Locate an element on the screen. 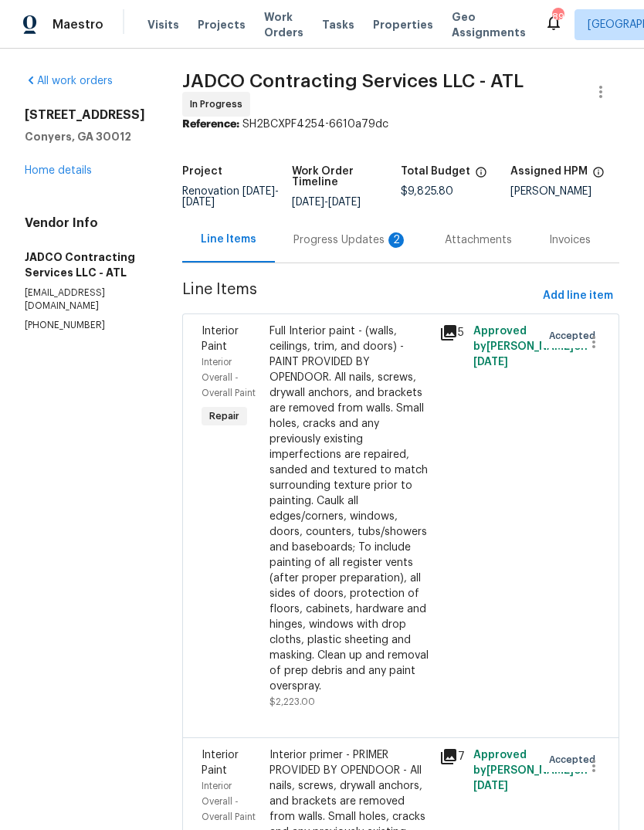  span: $2,223.00 is located at coordinates (292, 702).